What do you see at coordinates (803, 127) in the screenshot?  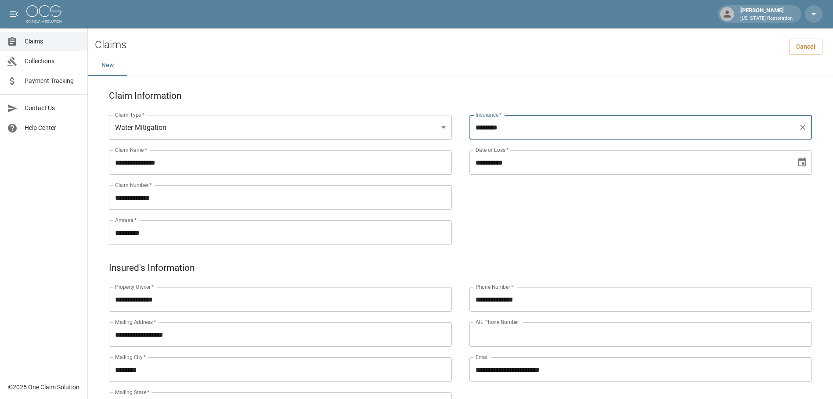 I see `button: Clear` at bounding box center [803, 127].